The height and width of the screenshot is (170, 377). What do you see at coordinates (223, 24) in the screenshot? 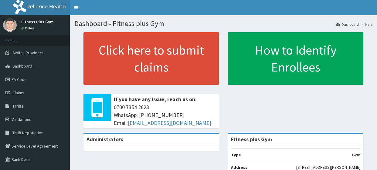
I see `h1: Dashboard - Fitness plus Gym` at bounding box center [223, 24].